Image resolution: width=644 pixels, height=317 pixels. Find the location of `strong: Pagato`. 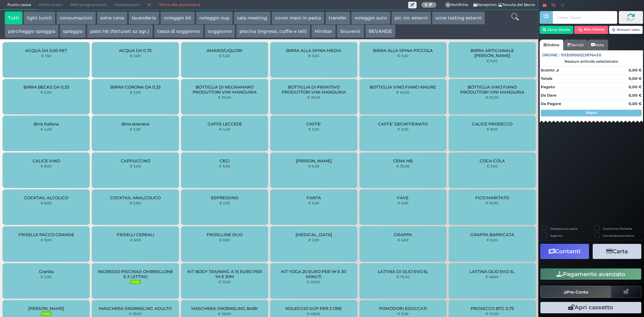

strong: Pagato is located at coordinates (548, 87).